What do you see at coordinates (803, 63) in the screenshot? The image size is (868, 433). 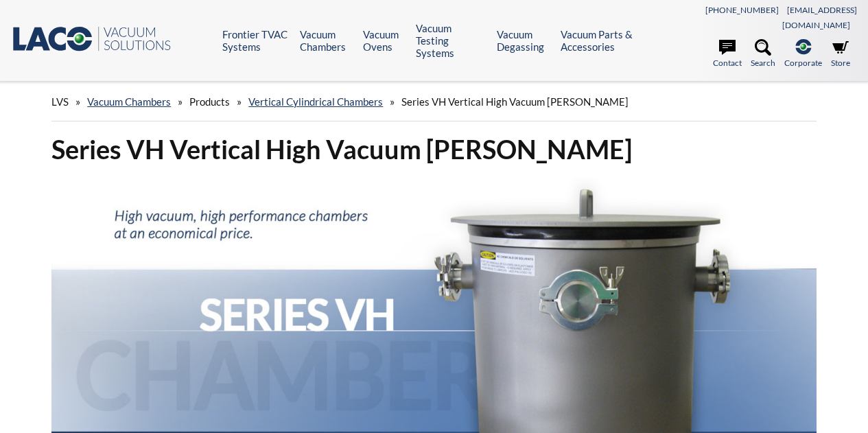 I see `span: Corporate` at bounding box center [803, 63].